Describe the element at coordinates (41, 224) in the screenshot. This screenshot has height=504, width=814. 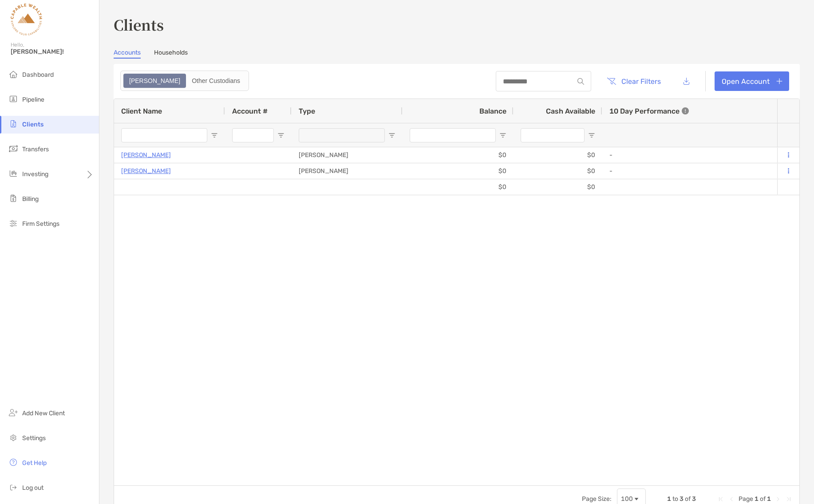
I see `span: Firm Settings` at that location.